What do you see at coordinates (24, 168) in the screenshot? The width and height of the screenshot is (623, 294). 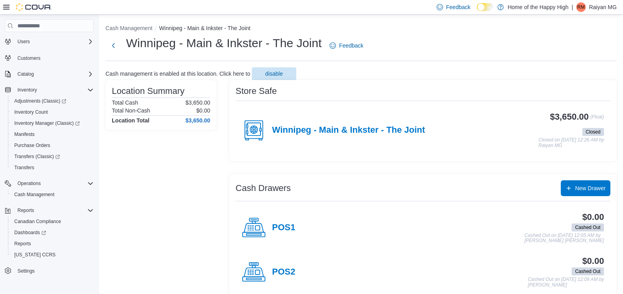 I see `a: Transfers` at bounding box center [24, 168].